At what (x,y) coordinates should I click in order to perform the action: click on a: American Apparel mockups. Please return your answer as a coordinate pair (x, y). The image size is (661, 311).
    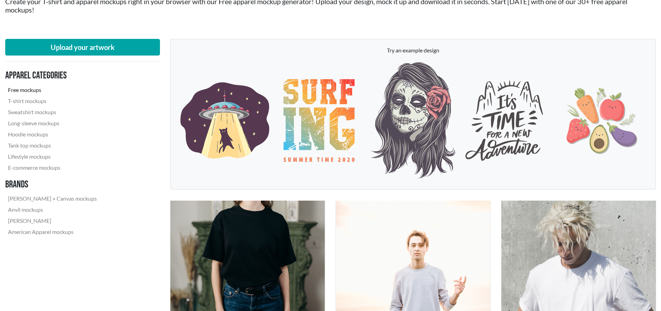
    Looking at the image, I should click on (52, 232).